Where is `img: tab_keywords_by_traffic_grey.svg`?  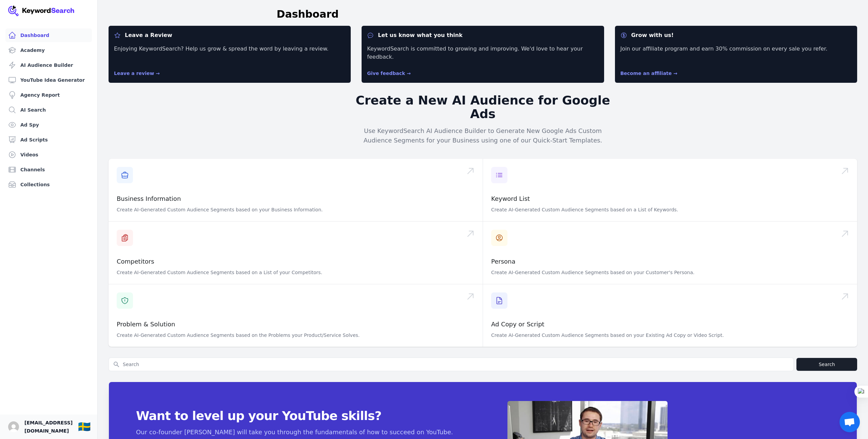
img: tab_keywords_by_traffic_grey.svg is located at coordinates (70, 42).